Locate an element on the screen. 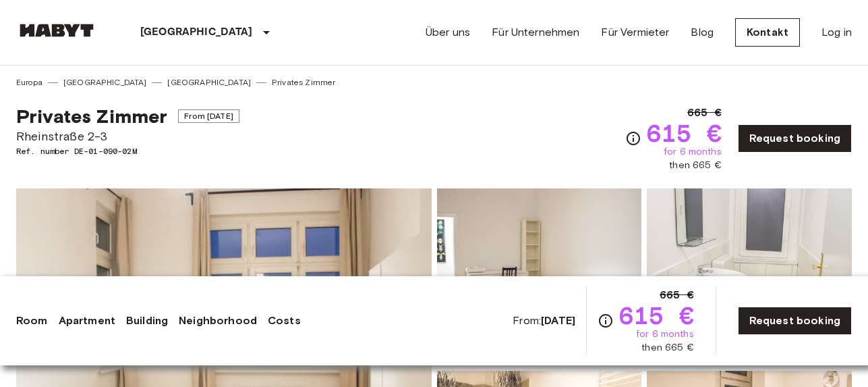 This screenshot has width=868, height=387. a: Blog is located at coordinates (702, 32).